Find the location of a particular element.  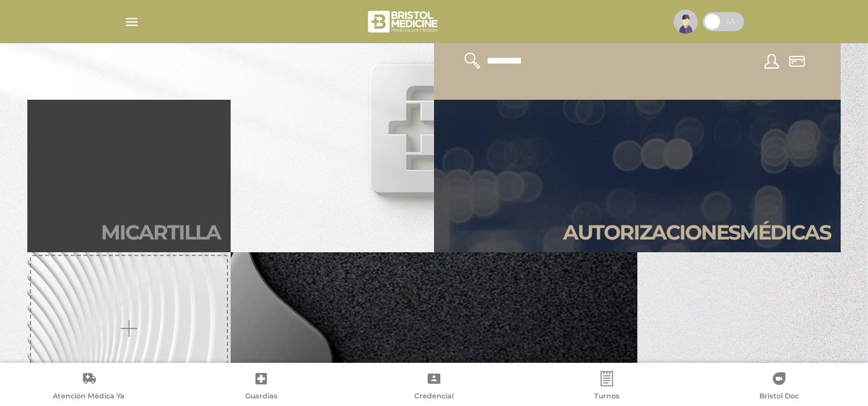

a: Turnos is located at coordinates (606, 387).